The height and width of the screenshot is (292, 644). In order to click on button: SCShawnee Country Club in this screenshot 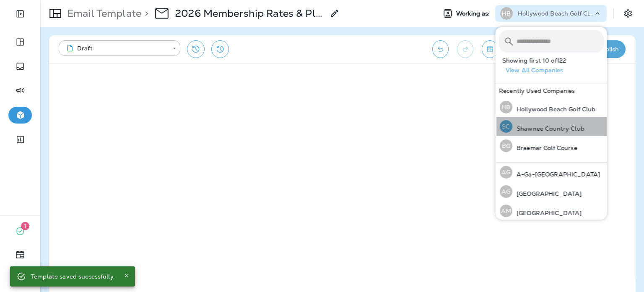, I will do `click(551, 126)`.